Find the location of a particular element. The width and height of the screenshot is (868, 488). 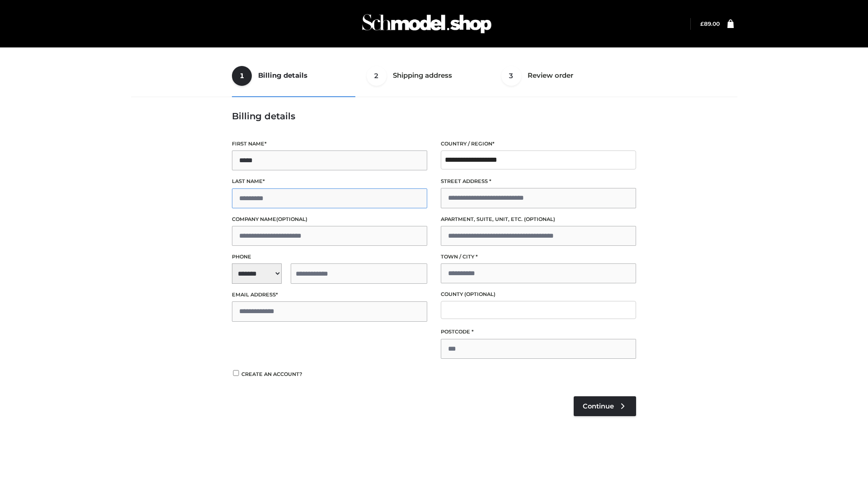

label: County is located at coordinates (538, 294).